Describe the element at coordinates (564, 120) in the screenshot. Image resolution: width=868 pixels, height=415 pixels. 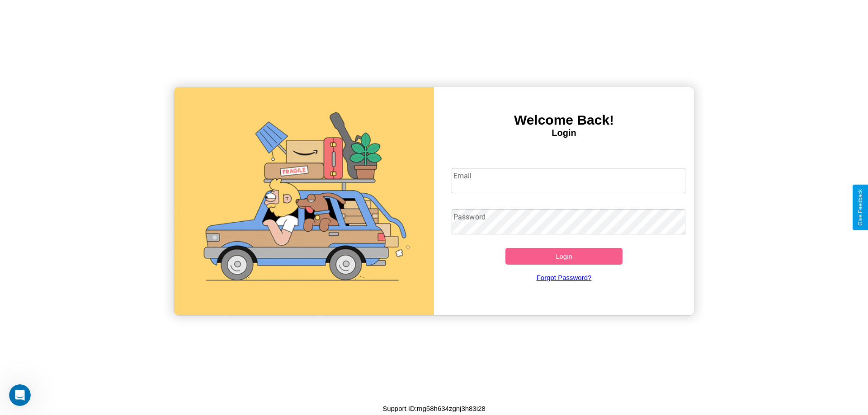
I see `h3: Welcome Back!` at that location.